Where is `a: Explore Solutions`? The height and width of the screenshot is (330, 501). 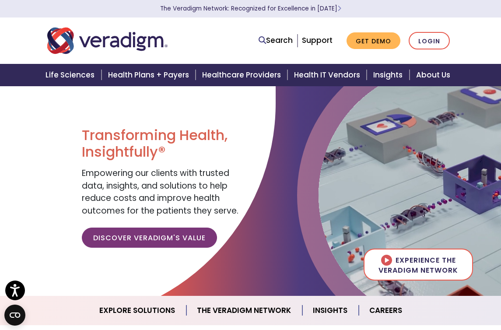
a: Explore Solutions is located at coordinates (138, 310).